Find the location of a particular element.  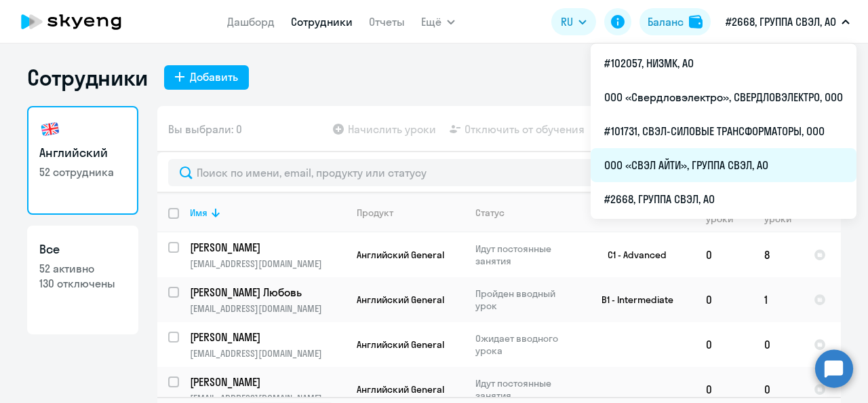

button: RU is located at coordinates (574, 22).